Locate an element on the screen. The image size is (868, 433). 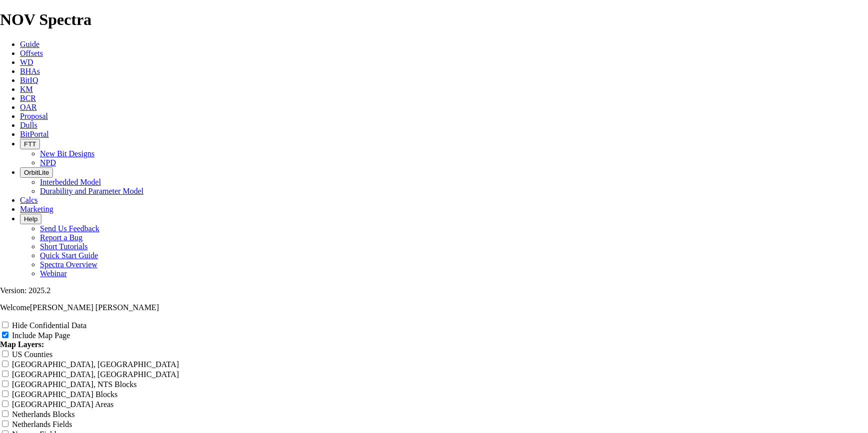
label: Netherlands Fields is located at coordinates (42, 424).